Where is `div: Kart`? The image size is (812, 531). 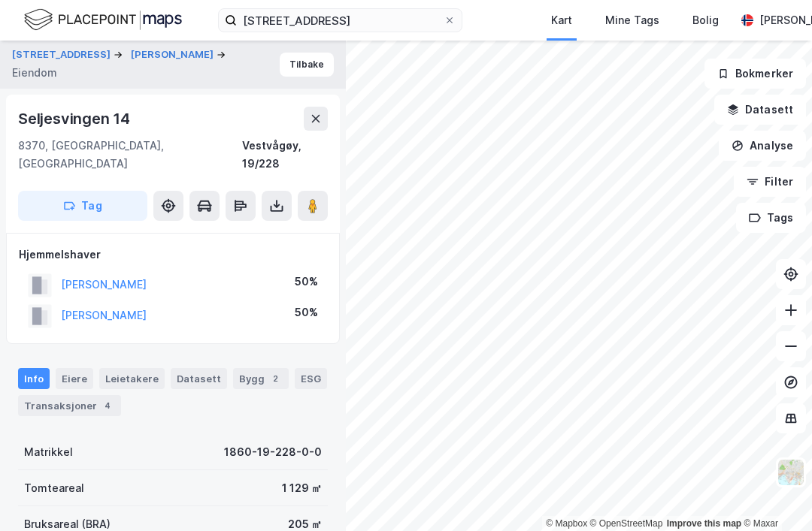
div: Kart is located at coordinates (562, 20).